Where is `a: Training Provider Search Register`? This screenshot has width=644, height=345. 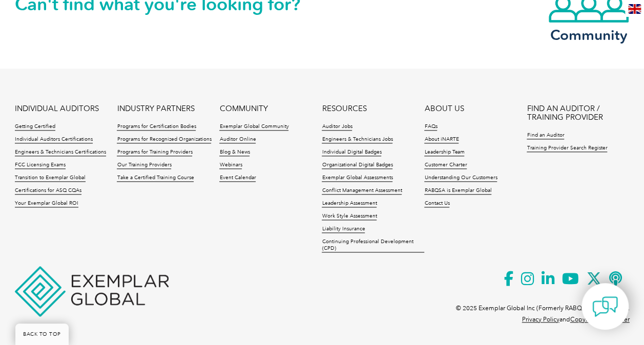 a: Training Provider Search Register is located at coordinates (567, 149).